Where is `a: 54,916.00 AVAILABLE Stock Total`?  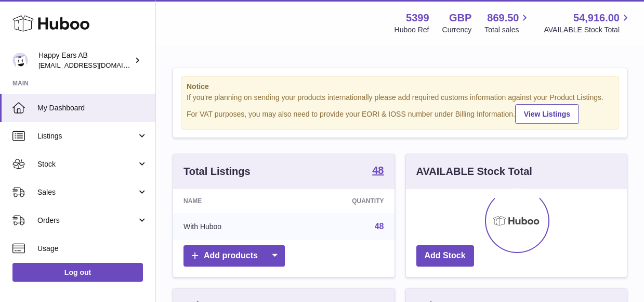 a: 54,916.00 AVAILABLE Stock Total is located at coordinates (587, 23).